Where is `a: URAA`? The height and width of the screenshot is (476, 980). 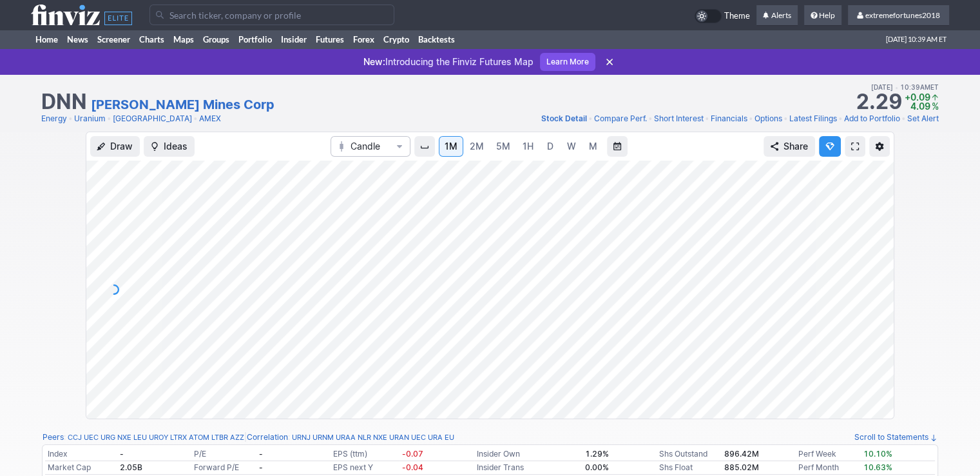 a: URAA is located at coordinates (345, 438).